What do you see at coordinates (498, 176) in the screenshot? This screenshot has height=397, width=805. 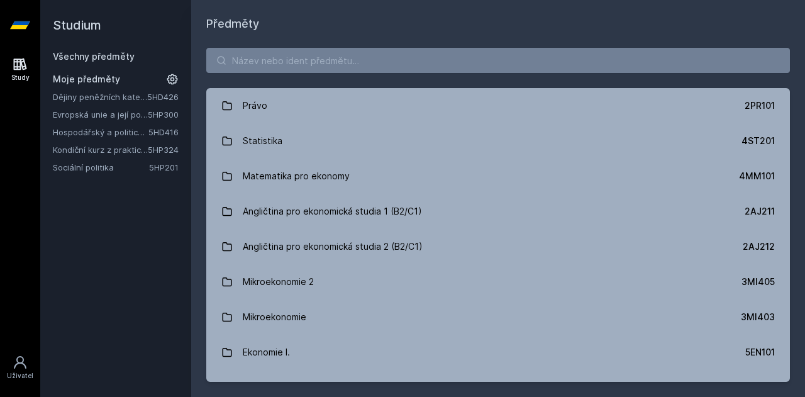 I see `a: Matematika pro ekonomy 4MM101` at bounding box center [498, 176].